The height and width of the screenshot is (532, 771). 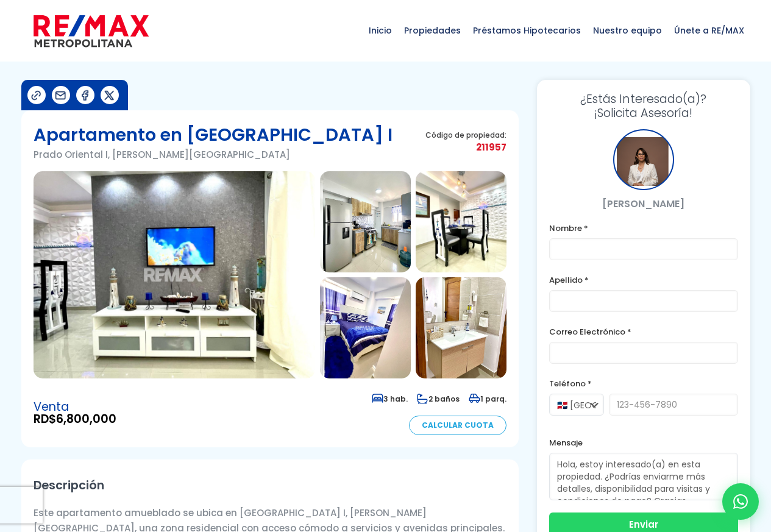 I want to click on span: RD$, so click(x=75, y=419).